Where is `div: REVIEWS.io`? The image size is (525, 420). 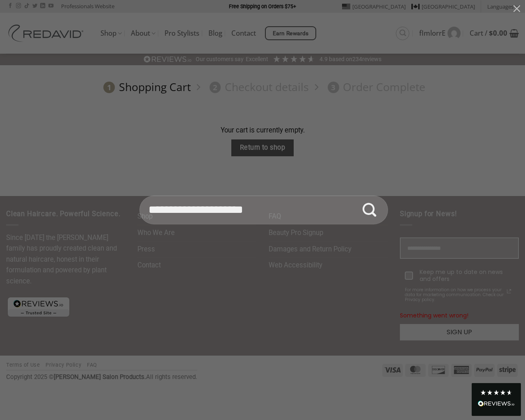
div: REVIEWS.io is located at coordinates (496, 404).